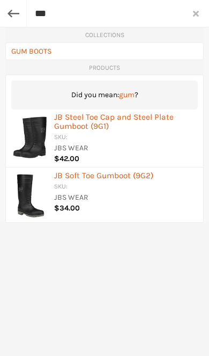 The image size is (209, 356). Describe the element at coordinates (105, 51) in the screenshot. I see `a: GUM BOOTS` at that location.